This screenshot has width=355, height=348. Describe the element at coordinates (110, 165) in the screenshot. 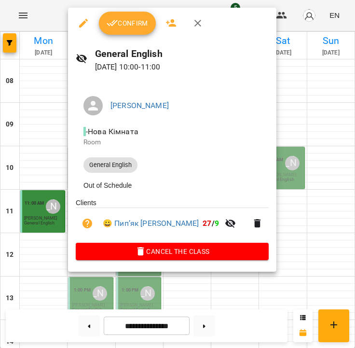

I see `span: General English` at that location.